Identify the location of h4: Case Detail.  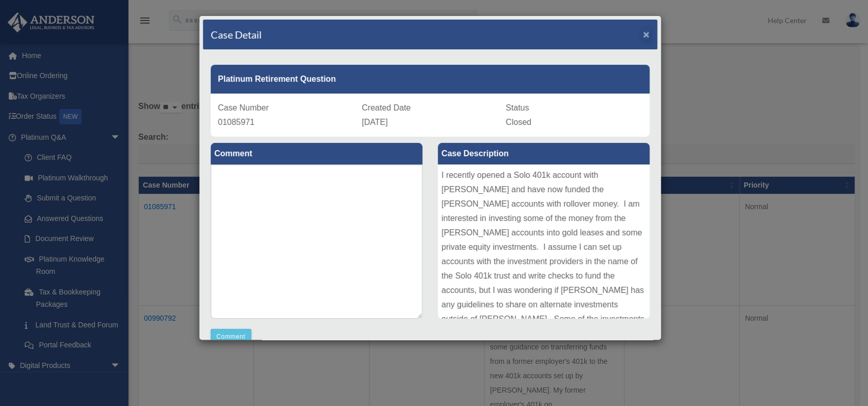
(236, 34).